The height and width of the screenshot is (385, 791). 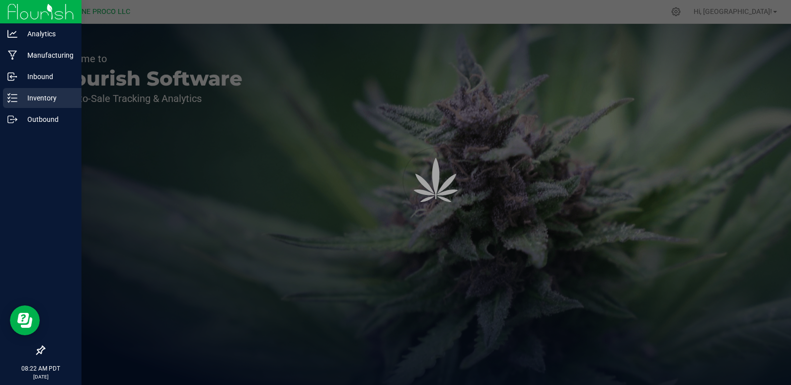 I want to click on p: Analytics, so click(x=47, y=34).